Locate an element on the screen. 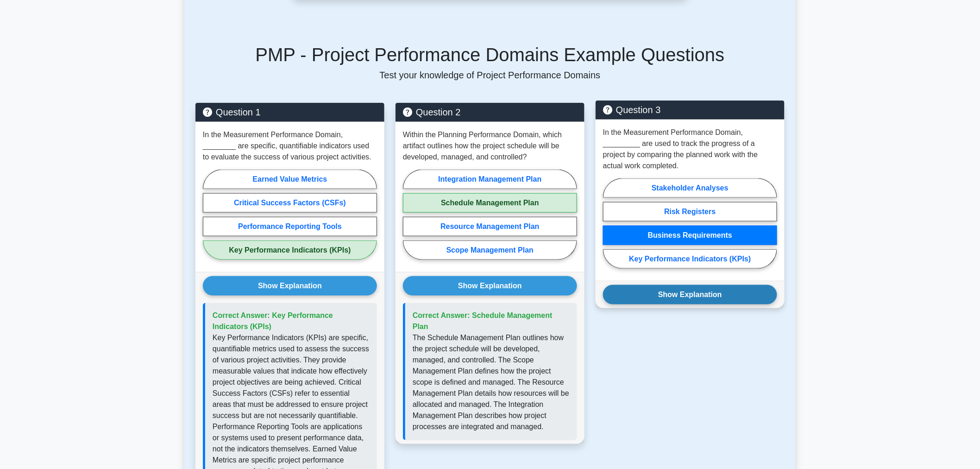 Image resolution: width=980 pixels, height=469 pixels. p: The Schedule Management Plan outlines how the project schedule will be developed, managed, and co... is located at coordinates (491, 383).